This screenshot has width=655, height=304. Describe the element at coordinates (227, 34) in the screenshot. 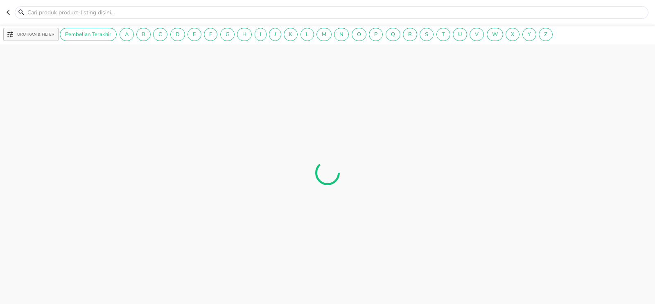

I see `div: G` at that location.